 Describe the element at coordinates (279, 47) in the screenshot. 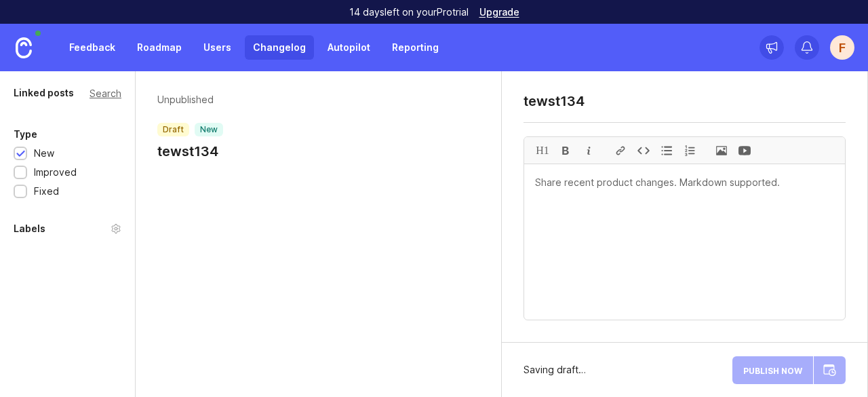

I see `a: Changelog` at that location.